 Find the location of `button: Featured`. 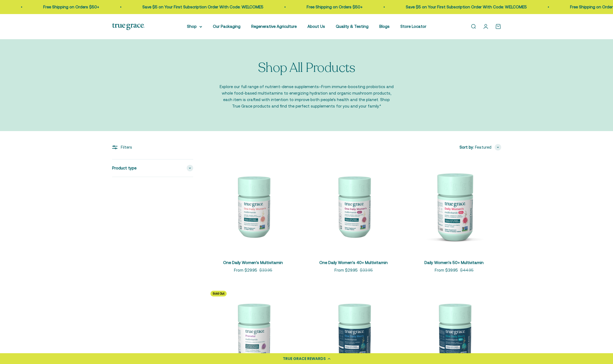

button: Featured is located at coordinates (488, 147).